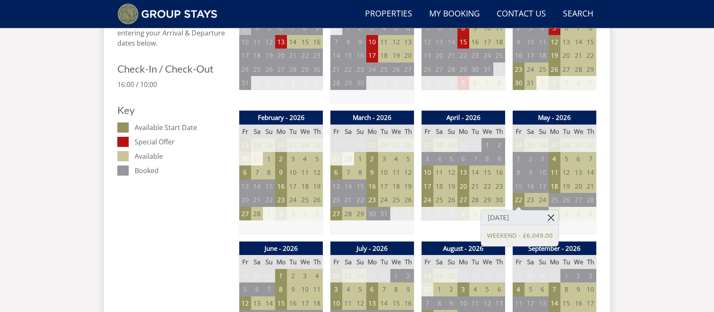 Image resolution: width=714 pixels, height=312 pixels. What do you see at coordinates (499, 131) in the screenshot?
I see `th: Th` at bounding box center [499, 131].